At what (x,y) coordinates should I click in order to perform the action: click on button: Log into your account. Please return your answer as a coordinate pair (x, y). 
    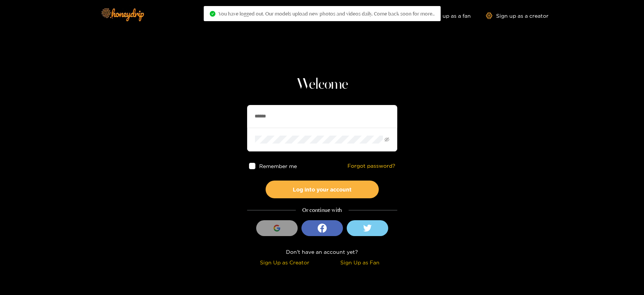
    Looking at the image, I should click on (322, 189).